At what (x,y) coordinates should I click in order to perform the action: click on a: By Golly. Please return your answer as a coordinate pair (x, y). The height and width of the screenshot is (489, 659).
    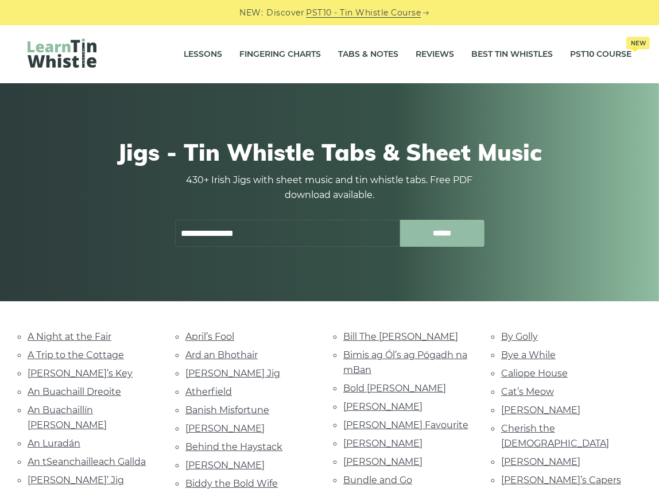
    Looking at the image, I should click on (520, 336).